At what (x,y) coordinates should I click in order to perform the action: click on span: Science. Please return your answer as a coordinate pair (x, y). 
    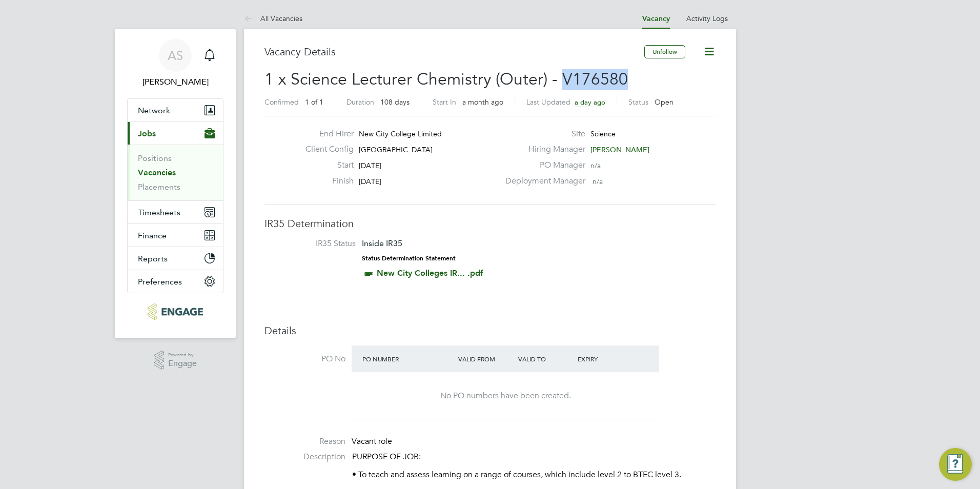
    Looking at the image, I should click on (603, 134).